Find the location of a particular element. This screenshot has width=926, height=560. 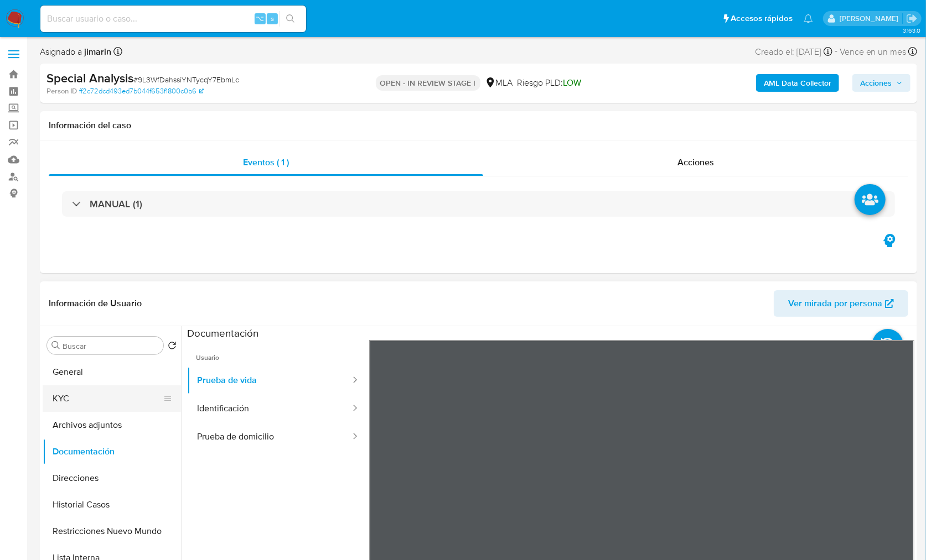

button: Volver al orden por defecto is located at coordinates (172, 348).